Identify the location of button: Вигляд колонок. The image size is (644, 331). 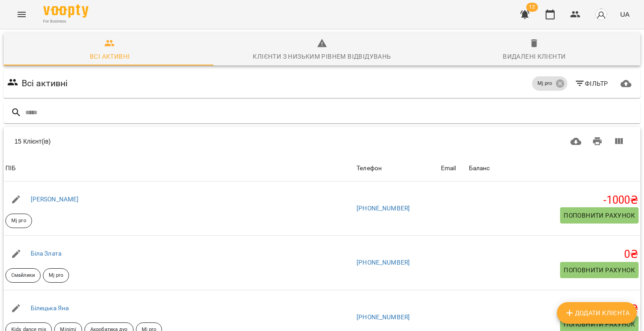
(619, 141).